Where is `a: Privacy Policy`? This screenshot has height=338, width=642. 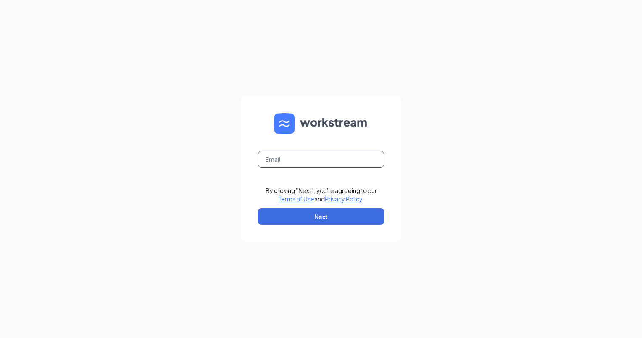 a: Privacy Policy is located at coordinates (343, 199).